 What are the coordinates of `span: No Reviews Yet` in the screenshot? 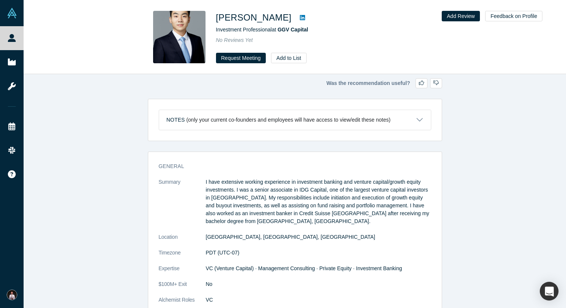 It's located at (234, 40).